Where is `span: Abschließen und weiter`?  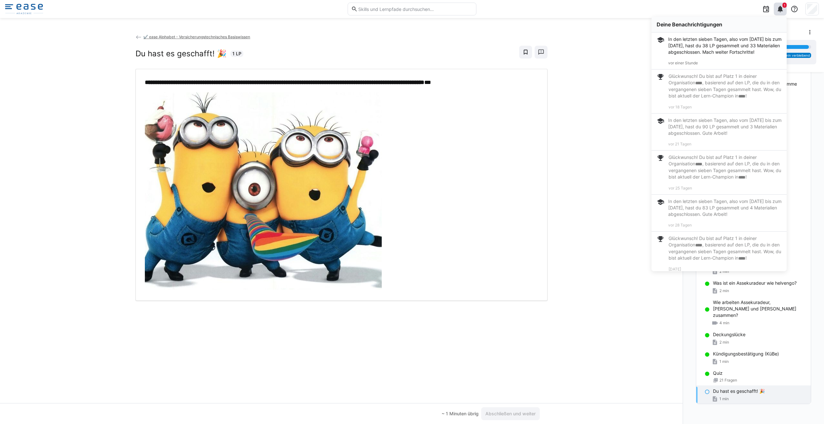
span: Abschließen und weiter is located at coordinates (511, 414).